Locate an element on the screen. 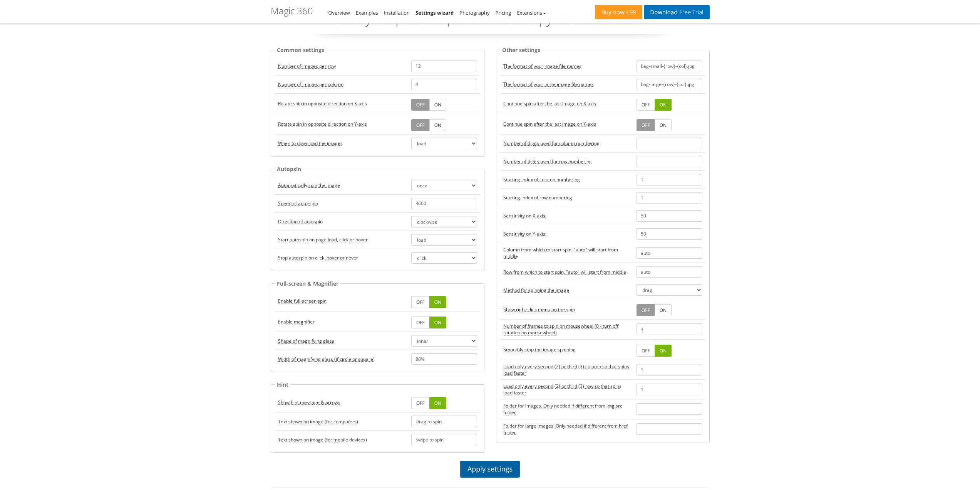 The image size is (980, 490). legend: Other settings is located at coordinates (521, 49).